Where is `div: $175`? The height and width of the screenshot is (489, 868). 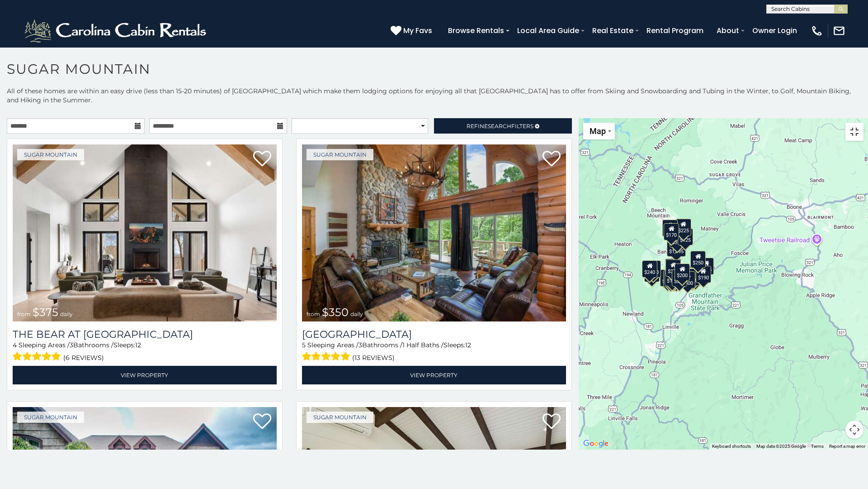 div: $175 is located at coordinates (673, 277).